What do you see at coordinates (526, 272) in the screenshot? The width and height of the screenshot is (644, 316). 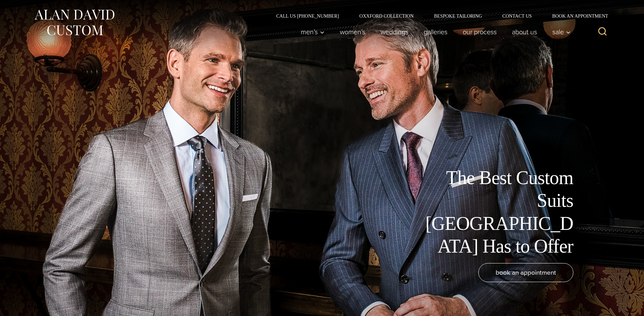 I see `span: book an appointment` at bounding box center [526, 272].